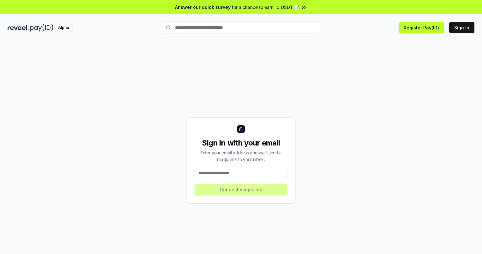 This screenshot has height=254, width=482. Describe the element at coordinates (241, 143) in the screenshot. I see `div: Sign in with your email` at that location.